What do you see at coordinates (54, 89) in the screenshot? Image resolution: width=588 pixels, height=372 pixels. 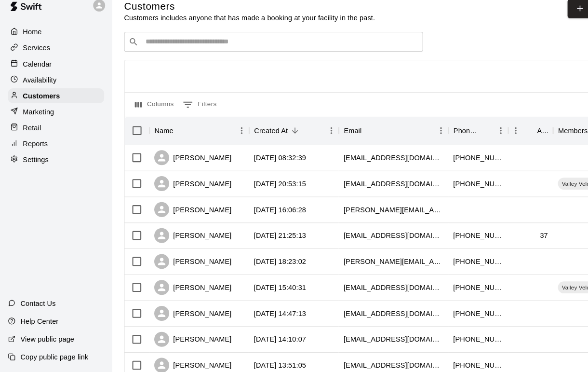 I see `div: Availability` at bounding box center [54, 89].